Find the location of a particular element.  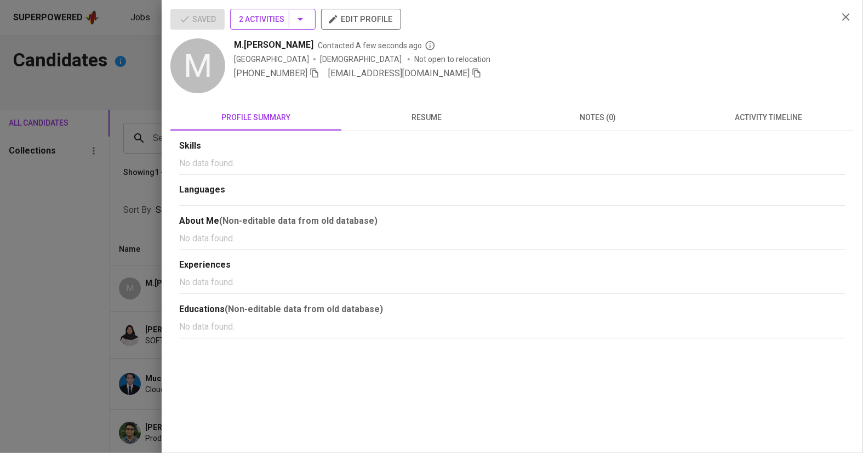

button: 2 Activities is located at coordinates (273, 19).